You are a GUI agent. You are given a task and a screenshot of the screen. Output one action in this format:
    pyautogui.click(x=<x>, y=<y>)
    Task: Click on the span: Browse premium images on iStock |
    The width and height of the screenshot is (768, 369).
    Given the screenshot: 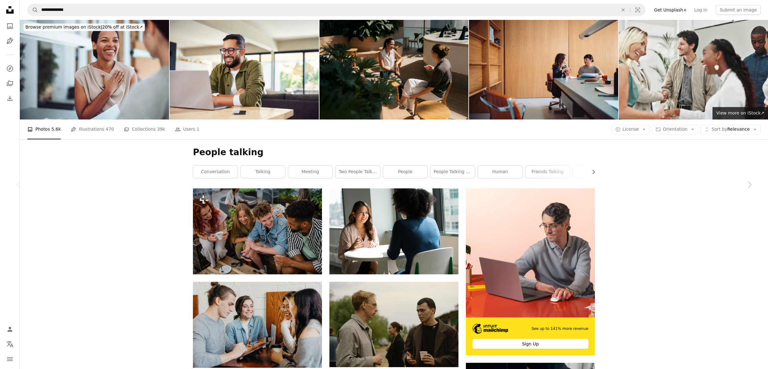 What is the action you would take?
    pyautogui.click(x=64, y=27)
    